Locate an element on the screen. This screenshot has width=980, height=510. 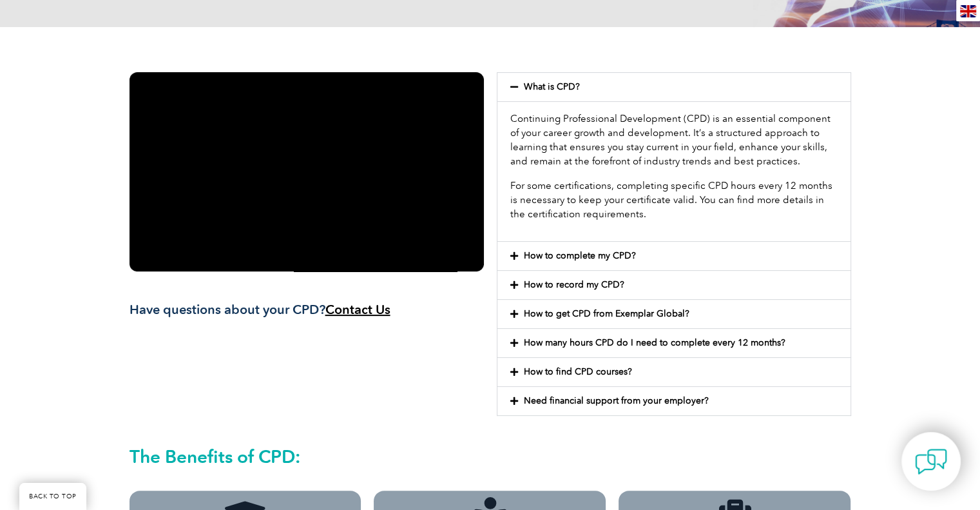
div: How to record my CPD? is located at coordinates (674, 285).